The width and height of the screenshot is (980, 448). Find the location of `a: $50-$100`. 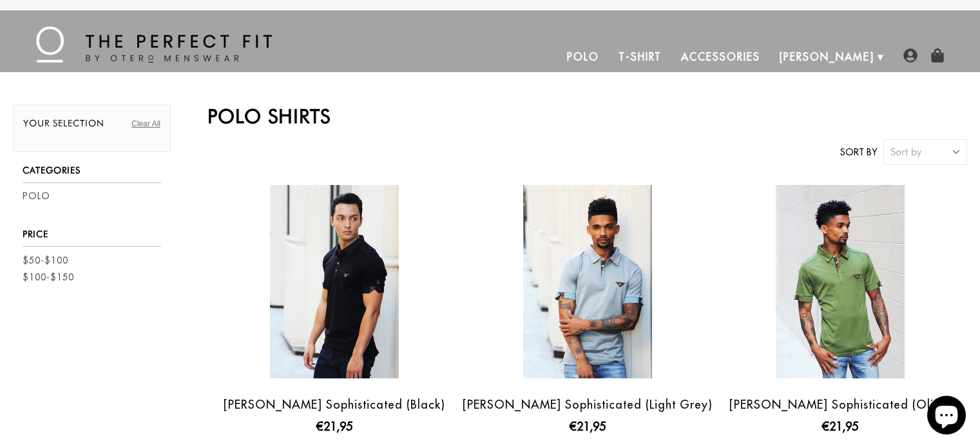

a: $50-$100 is located at coordinates (45, 260).